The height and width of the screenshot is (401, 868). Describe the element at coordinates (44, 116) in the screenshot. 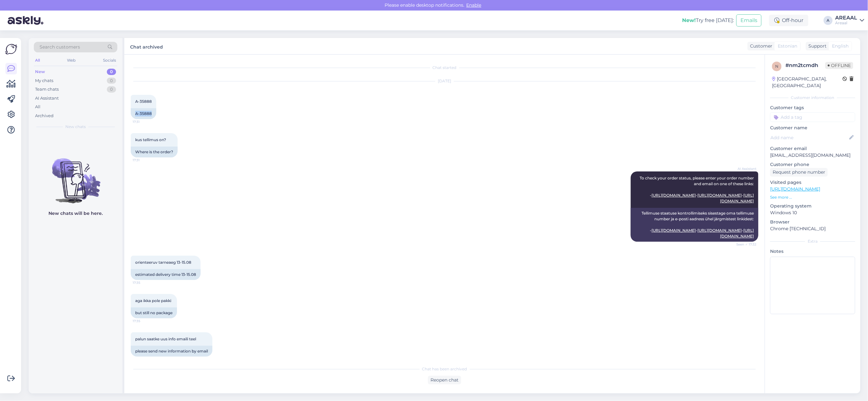

I see `div: Archived` at that location.